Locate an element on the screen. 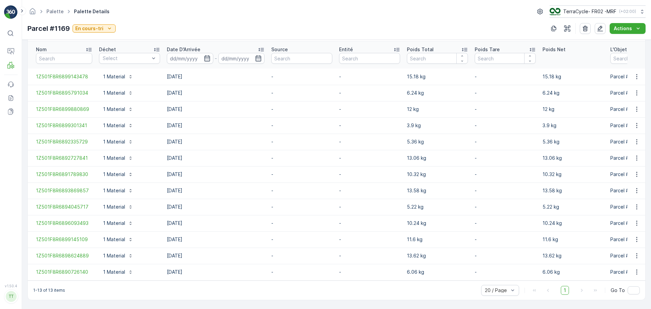 This screenshot has height=309, width=651. p: Nom is located at coordinates (41, 50).